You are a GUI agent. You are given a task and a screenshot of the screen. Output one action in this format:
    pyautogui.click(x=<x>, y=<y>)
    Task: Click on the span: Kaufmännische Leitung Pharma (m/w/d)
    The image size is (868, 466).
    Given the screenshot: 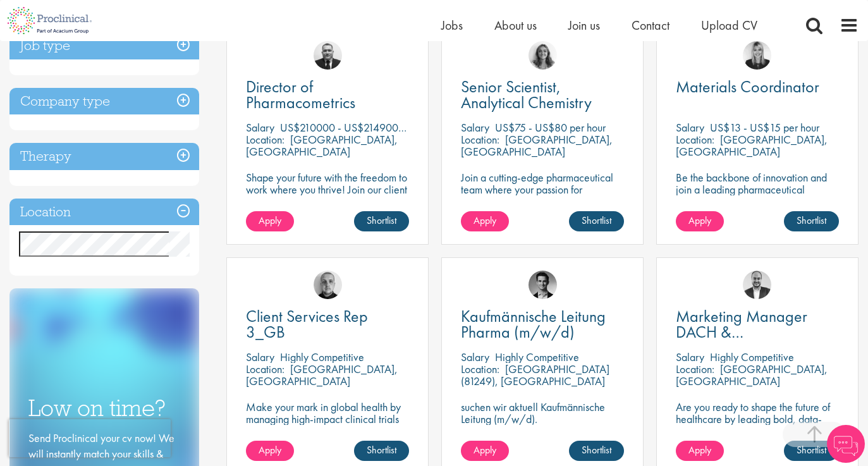 What is the action you would take?
    pyautogui.click(x=533, y=323)
    